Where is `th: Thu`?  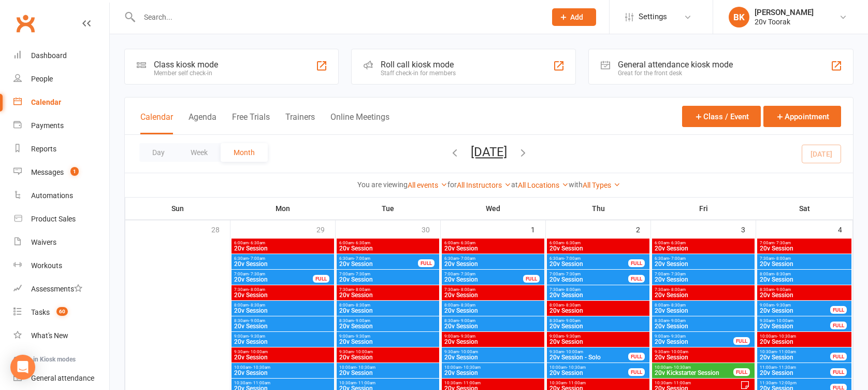 th: Thu is located at coordinates (598, 209).